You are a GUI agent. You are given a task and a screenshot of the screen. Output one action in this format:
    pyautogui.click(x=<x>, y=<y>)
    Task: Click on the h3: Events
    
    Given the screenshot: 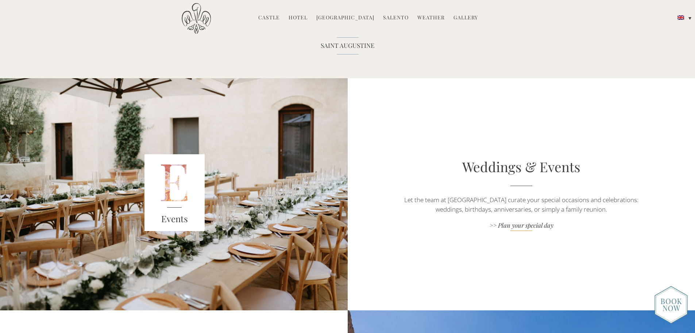 What is the action you would take?
    pyautogui.click(x=175, y=219)
    